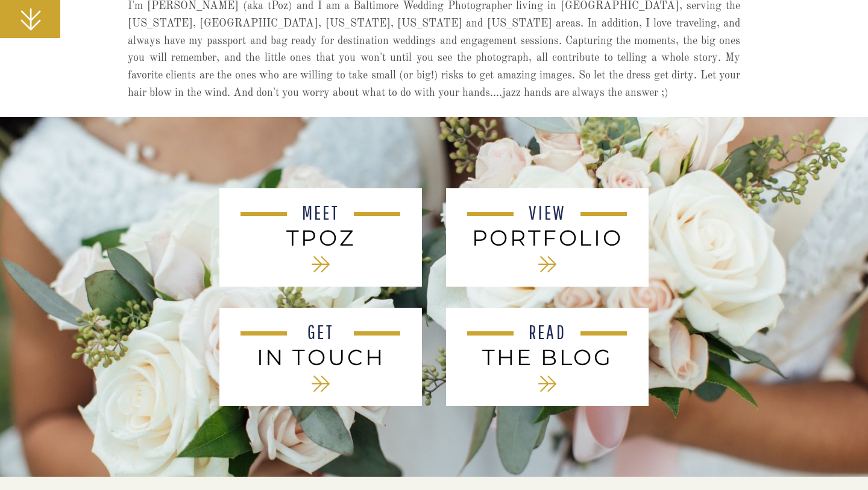  I want to click on nav: READ, so click(548, 333).